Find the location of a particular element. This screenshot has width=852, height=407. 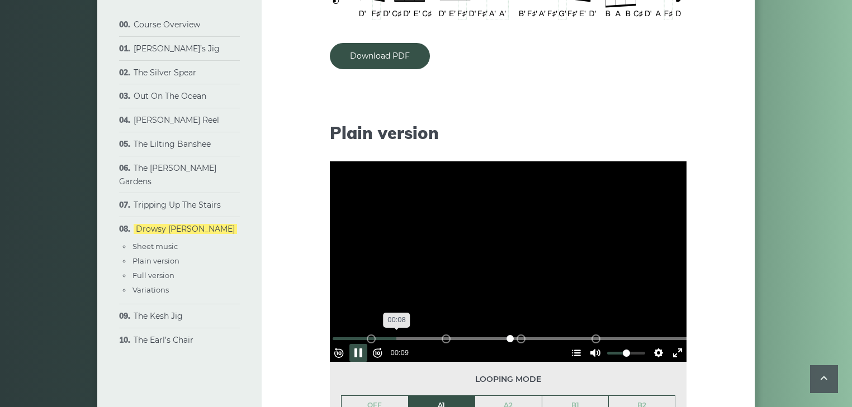

a: The Lilting Banshee is located at coordinates (172, 144).